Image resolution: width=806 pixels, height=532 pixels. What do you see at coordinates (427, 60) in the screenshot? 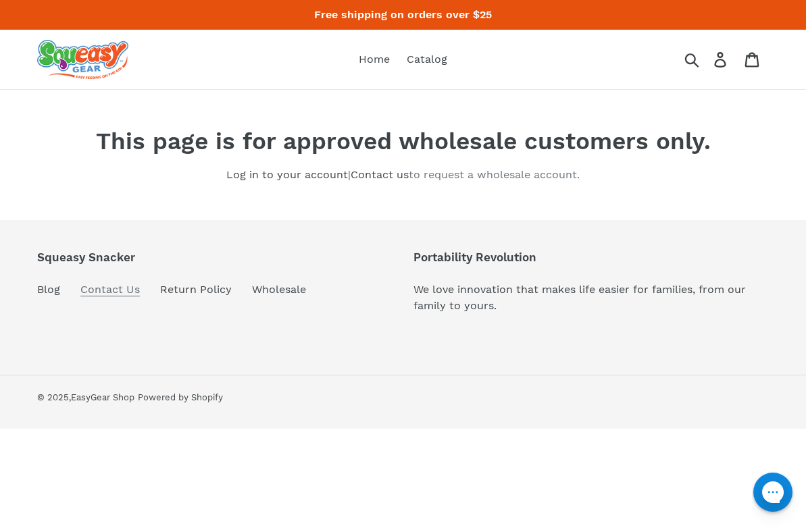
I see `a: Catalog` at bounding box center [427, 60].